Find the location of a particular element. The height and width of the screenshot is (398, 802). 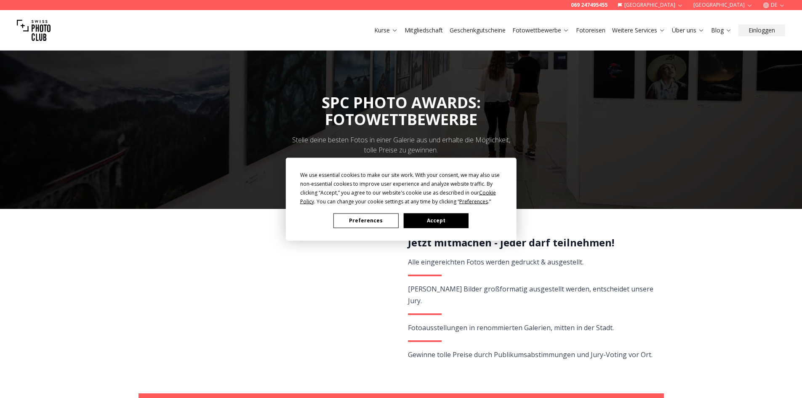

button: Preferences is located at coordinates (366, 220).